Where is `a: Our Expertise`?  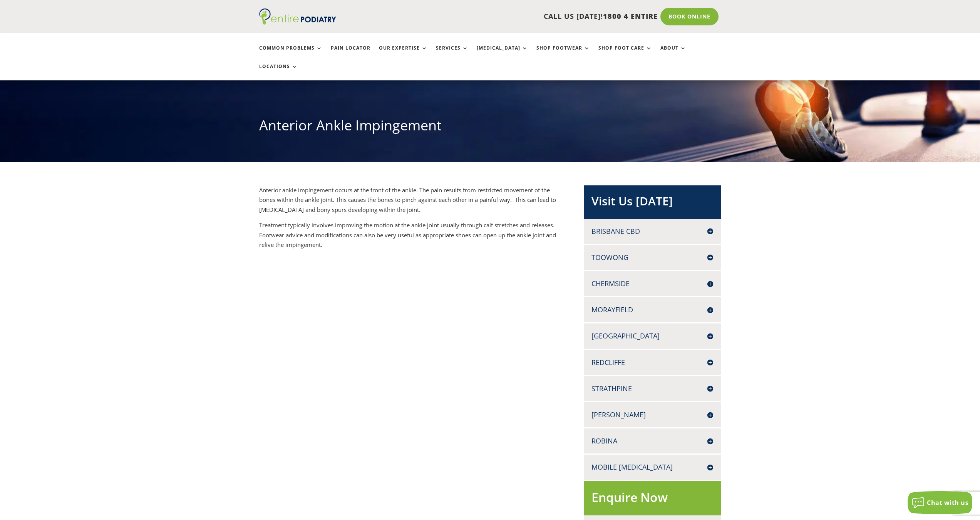
a: Our Expertise is located at coordinates (403, 54).